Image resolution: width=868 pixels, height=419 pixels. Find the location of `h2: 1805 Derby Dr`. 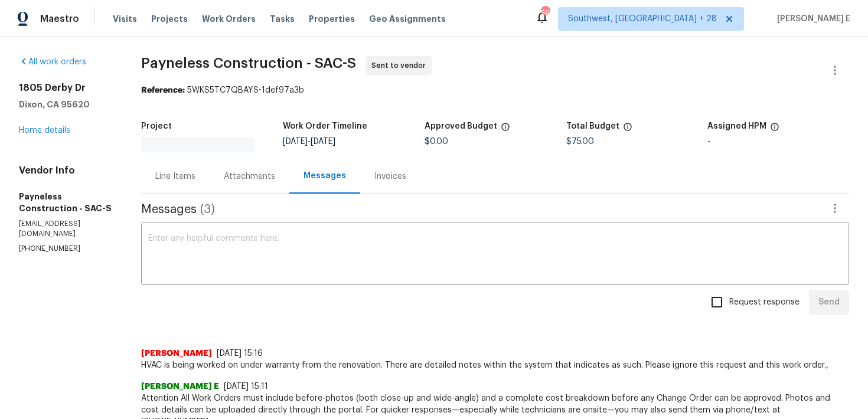

h2: 1805 Derby Dr is located at coordinates (65, 88).